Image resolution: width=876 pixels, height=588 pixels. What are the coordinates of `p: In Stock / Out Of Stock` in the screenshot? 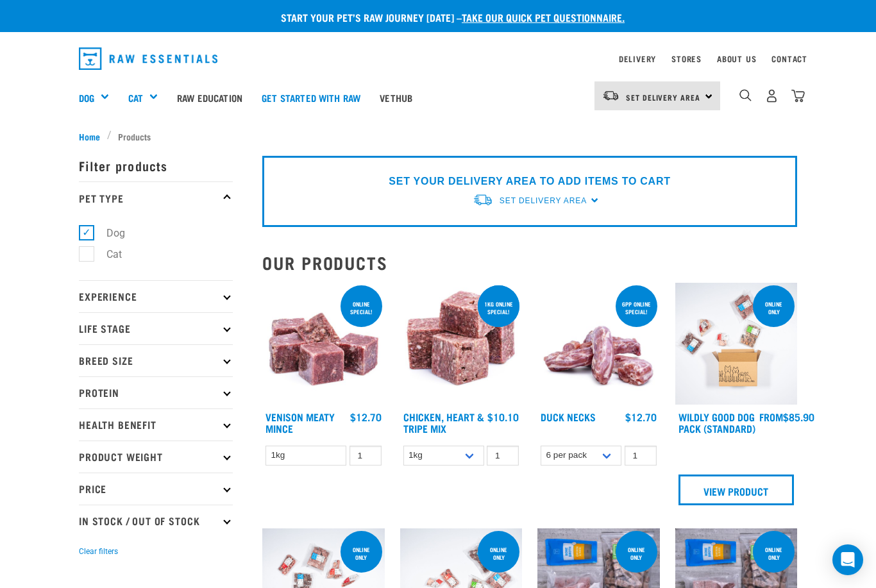 It's located at (156, 520).